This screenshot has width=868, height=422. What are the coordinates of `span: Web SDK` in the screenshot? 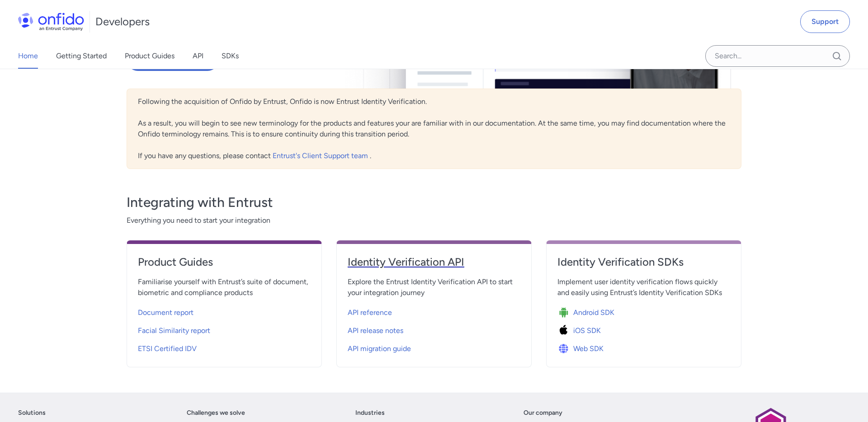 It's located at (588, 349).